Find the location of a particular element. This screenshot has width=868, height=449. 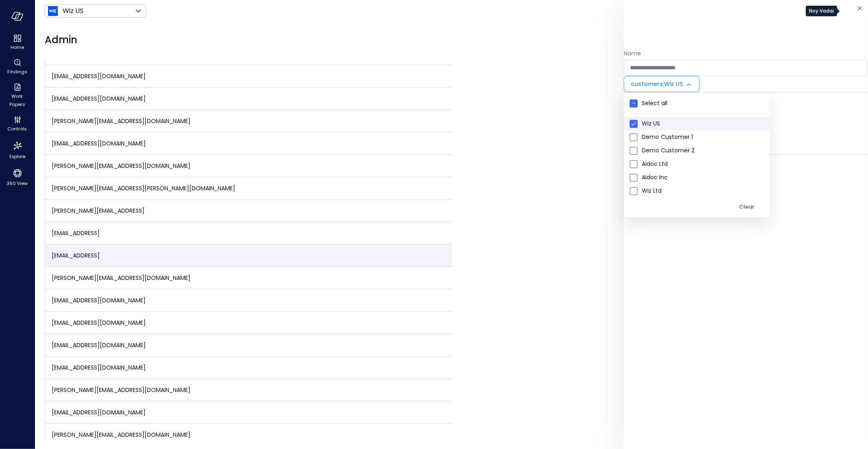

span: Wiz US is located at coordinates (702, 123).